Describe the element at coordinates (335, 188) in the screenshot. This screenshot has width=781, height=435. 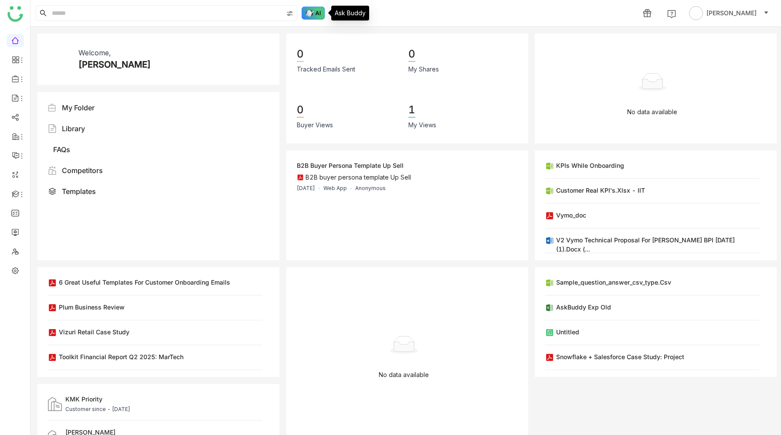
I see `div: Web App` at that location.